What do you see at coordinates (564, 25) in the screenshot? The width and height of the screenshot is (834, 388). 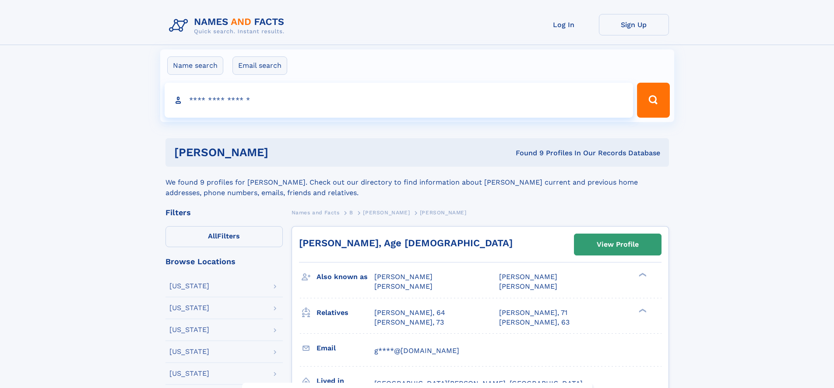 I see `a: Log In` at bounding box center [564, 25].